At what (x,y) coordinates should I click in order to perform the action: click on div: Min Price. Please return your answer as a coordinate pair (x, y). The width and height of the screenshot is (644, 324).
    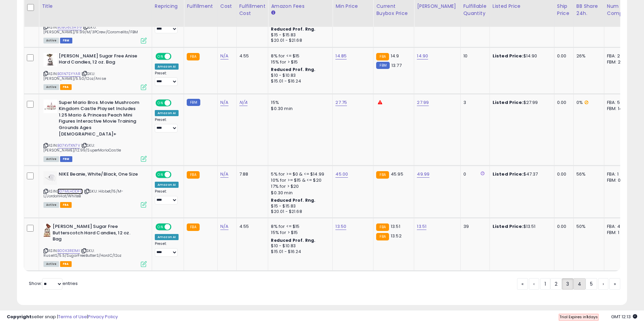
    Looking at the image, I should click on (353, 6).